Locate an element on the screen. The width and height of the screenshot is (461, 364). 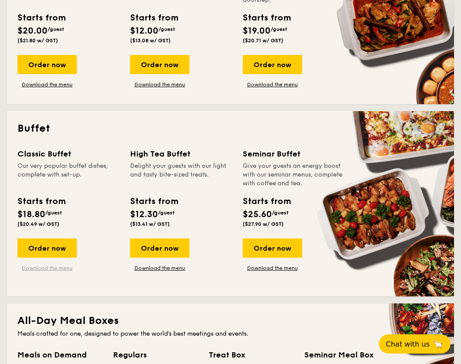
span: ($21.80 w/ GST) is located at coordinates (38, 41).